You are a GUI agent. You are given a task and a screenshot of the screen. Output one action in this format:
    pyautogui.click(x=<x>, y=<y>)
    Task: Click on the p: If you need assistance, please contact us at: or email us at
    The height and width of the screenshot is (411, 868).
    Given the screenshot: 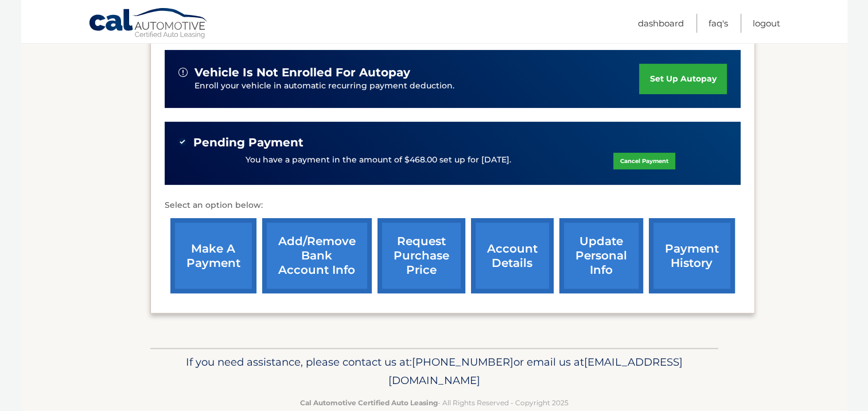 What is the action you would take?
    pyautogui.click(x=434, y=371)
    